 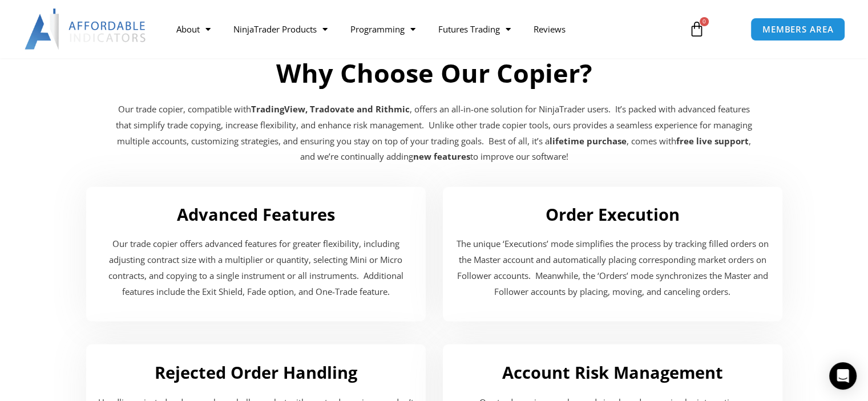 What do you see at coordinates (705, 22) in the screenshot?
I see `span: 0` at bounding box center [705, 22].